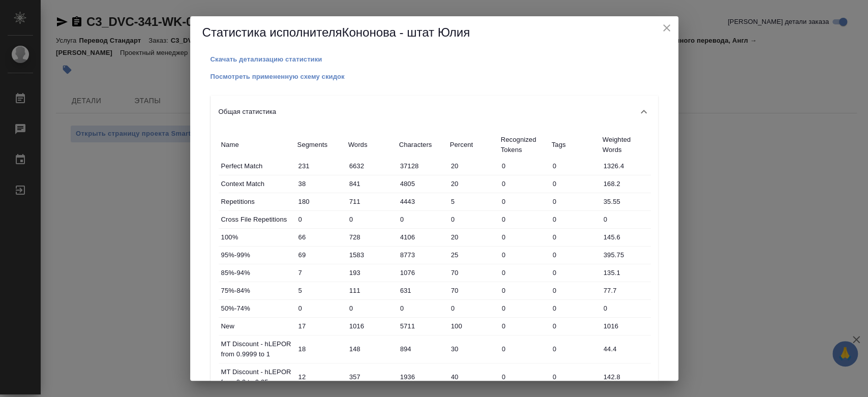 This screenshot has height=397, width=868. I want to click on p: Посмотреть примененную схему скидок, so click(277, 76).